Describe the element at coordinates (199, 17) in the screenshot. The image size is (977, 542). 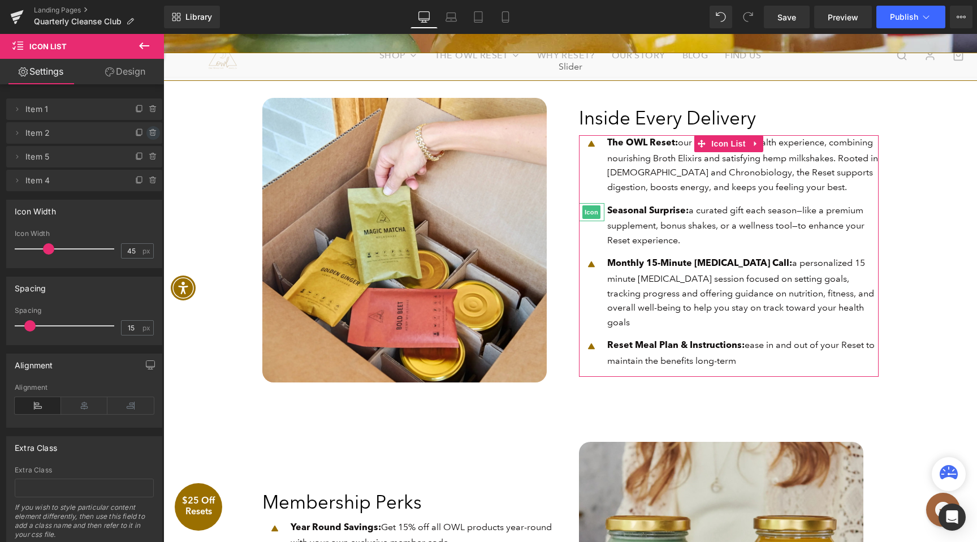
I see `span: Library` at that location.